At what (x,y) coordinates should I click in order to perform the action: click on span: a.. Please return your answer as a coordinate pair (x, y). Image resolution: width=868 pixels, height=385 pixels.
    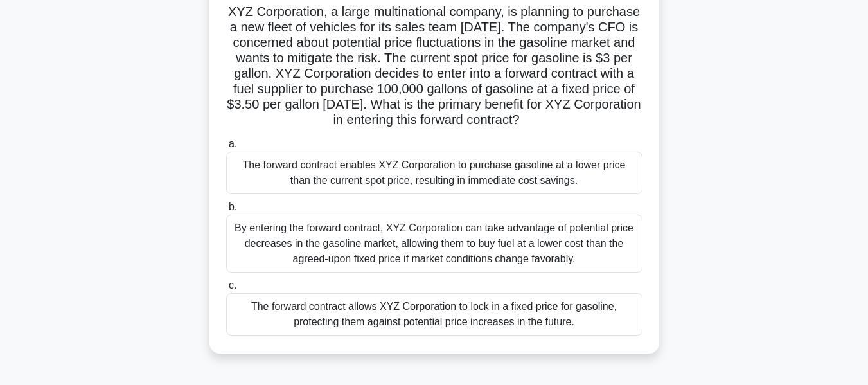
    Looking at the image, I should click on (233, 143).